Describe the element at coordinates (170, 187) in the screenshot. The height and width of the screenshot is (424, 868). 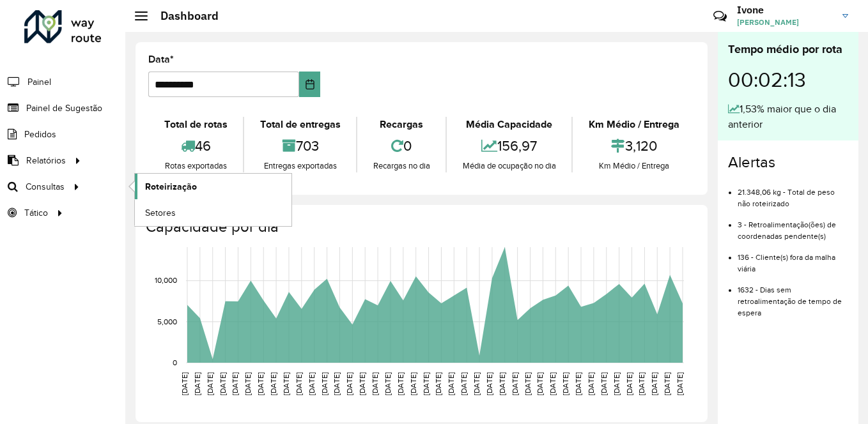
I see `span: Roteirização` at that location.